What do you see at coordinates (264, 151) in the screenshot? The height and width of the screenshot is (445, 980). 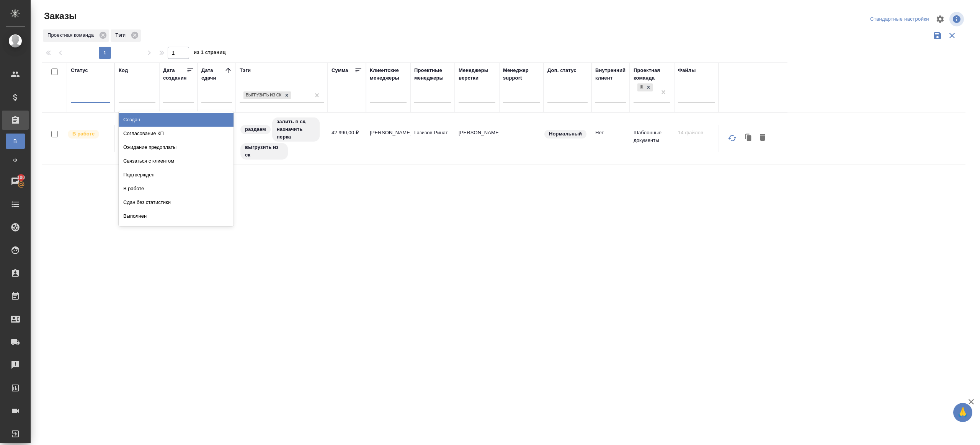 I see `p: выгрузить из ск` at bounding box center [264, 151].